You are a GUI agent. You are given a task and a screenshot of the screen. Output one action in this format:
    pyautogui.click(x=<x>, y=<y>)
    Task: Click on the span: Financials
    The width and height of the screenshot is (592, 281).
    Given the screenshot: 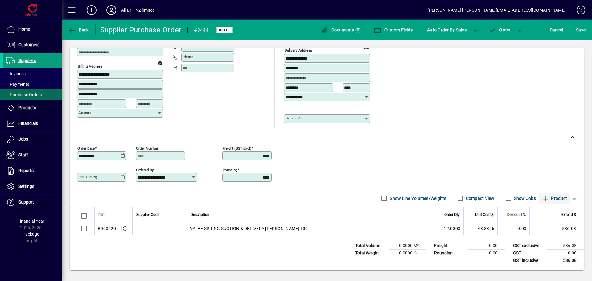 What is the action you would take?
    pyautogui.click(x=28, y=123)
    